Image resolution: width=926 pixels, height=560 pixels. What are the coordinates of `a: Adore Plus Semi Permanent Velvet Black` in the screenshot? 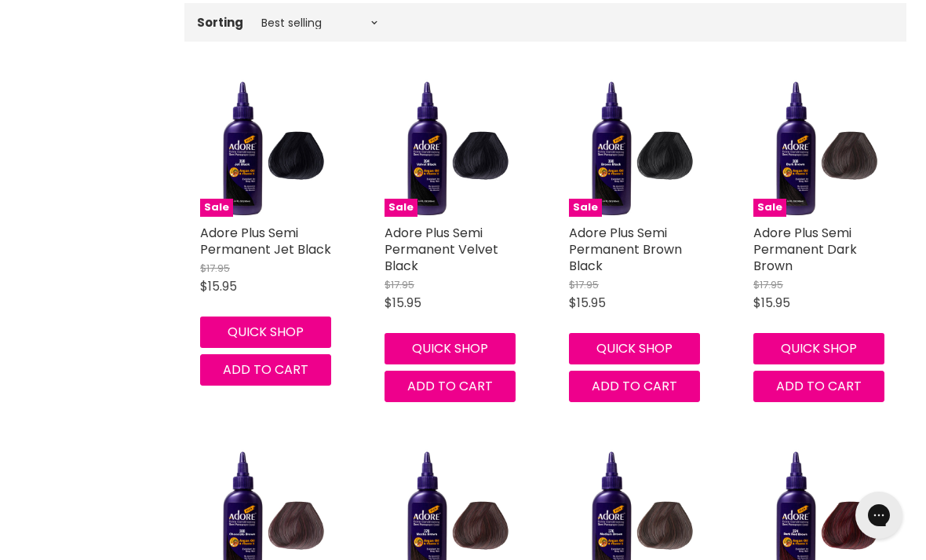 It's located at (441, 249).